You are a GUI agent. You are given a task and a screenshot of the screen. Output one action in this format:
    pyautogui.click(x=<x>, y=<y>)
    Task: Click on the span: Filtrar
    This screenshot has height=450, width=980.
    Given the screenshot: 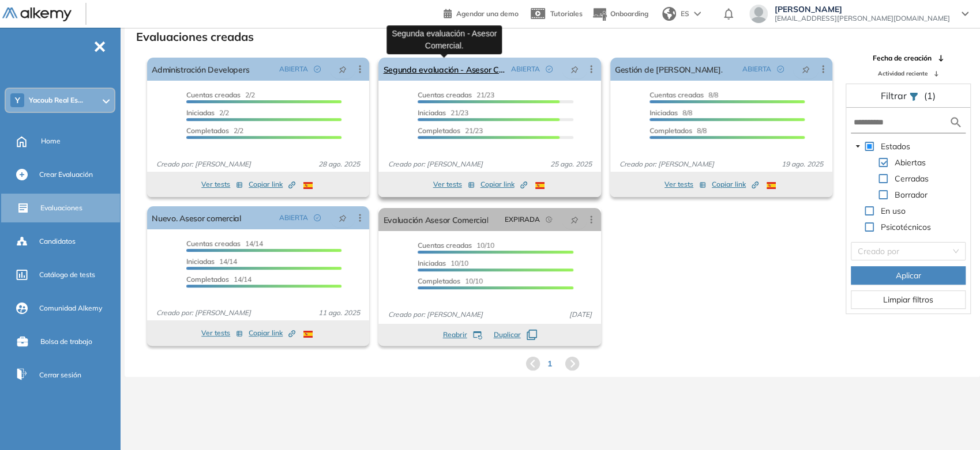 What is the action you would take?
    pyautogui.click(x=895, y=96)
    